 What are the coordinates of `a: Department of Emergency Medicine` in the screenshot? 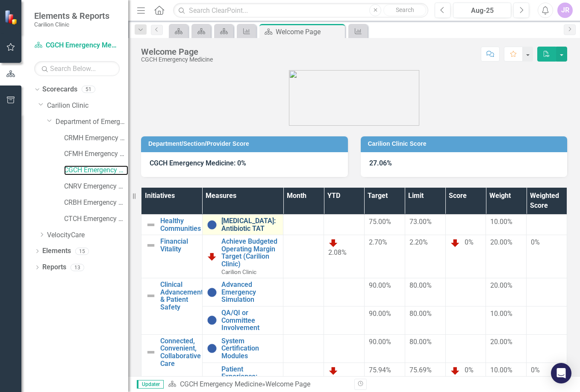 It's located at (92, 122).